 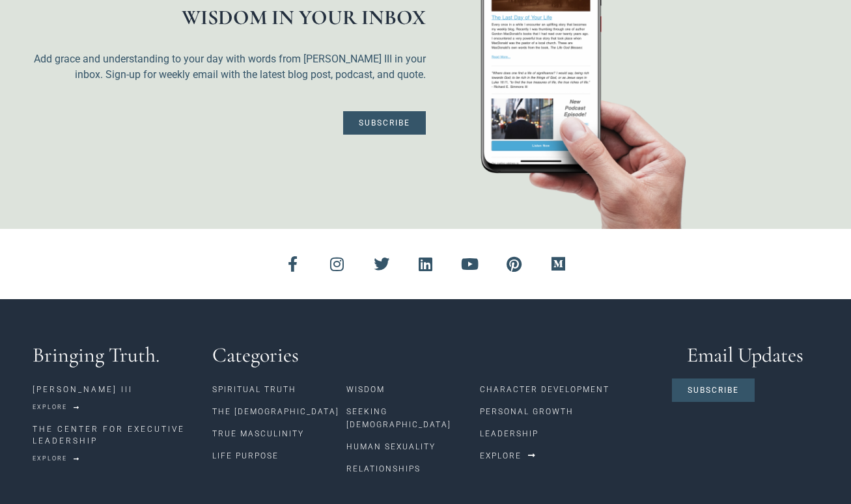 I want to click on a: Spiritual Truth, so click(x=279, y=390).